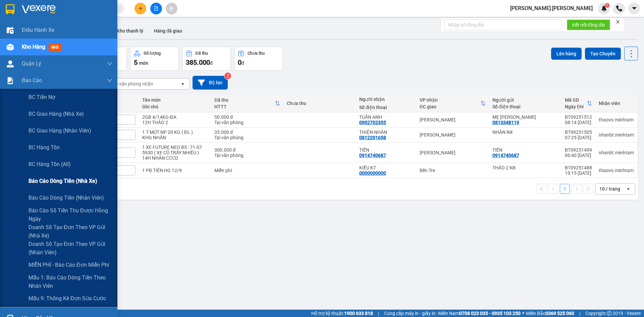 This screenshot has width=644, height=317. What do you see at coordinates (42, 97) in the screenshot?
I see `span: BC Tiền Nợ` at bounding box center [42, 97].